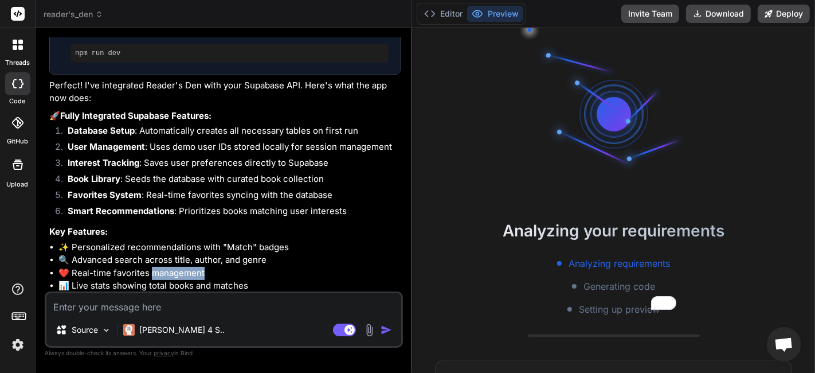  I want to click on label: code, so click(18, 101).